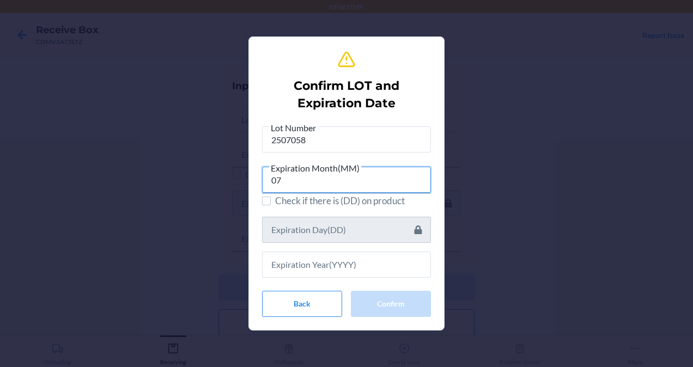  What do you see at coordinates (347, 265) in the screenshot?
I see `input: Expiration Year(YYYY)` at bounding box center [347, 265].